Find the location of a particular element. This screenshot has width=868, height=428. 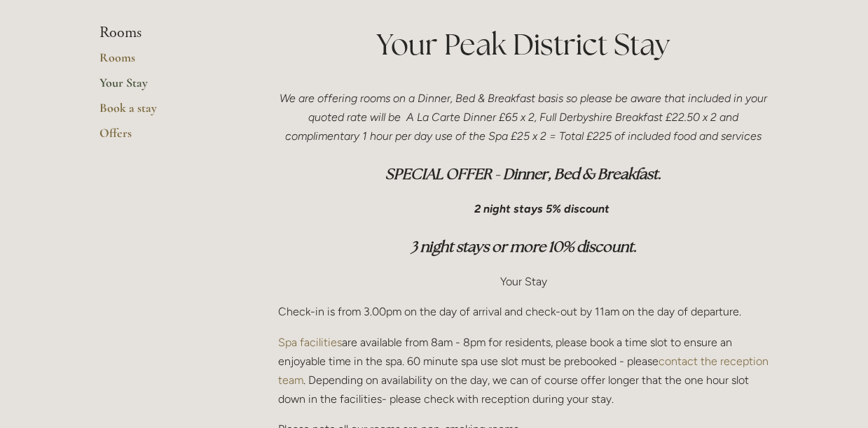

em: 3 night stays or more 10% discount. is located at coordinates (523, 246).